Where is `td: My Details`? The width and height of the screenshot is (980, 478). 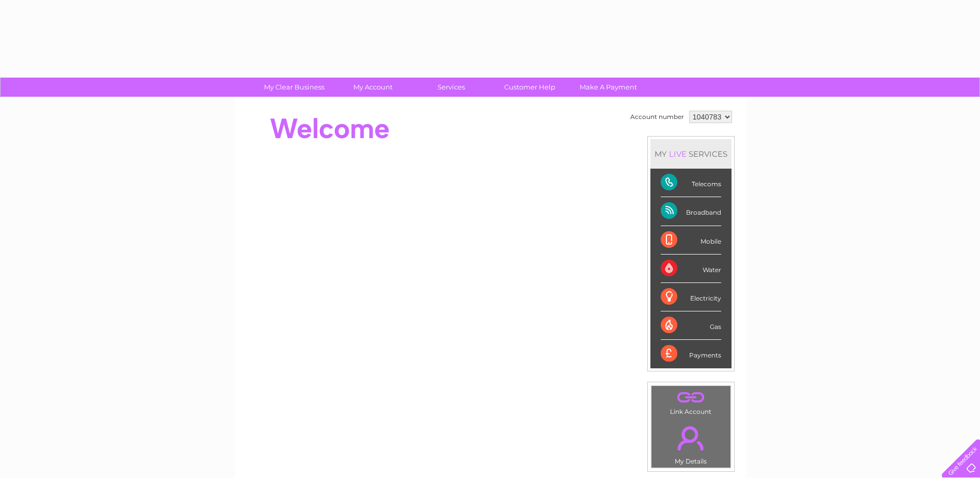
td: My Details is located at coordinates (691, 442).